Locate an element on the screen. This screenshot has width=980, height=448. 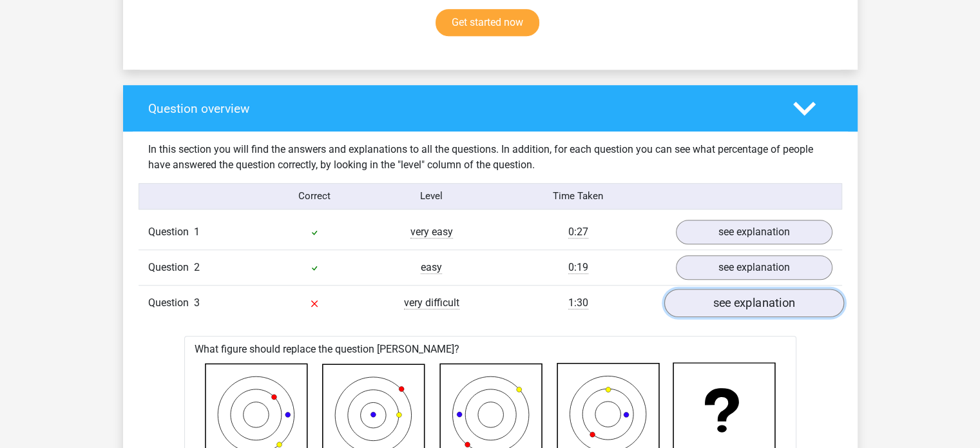
span: 1:30 is located at coordinates (578, 303).